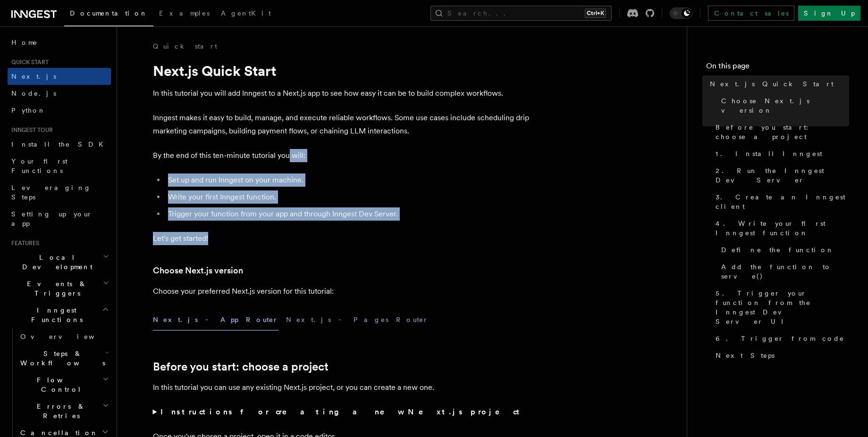 The height and width of the screenshot is (437, 868). I want to click on li: Write your first Inngest function., so click(348, 197).